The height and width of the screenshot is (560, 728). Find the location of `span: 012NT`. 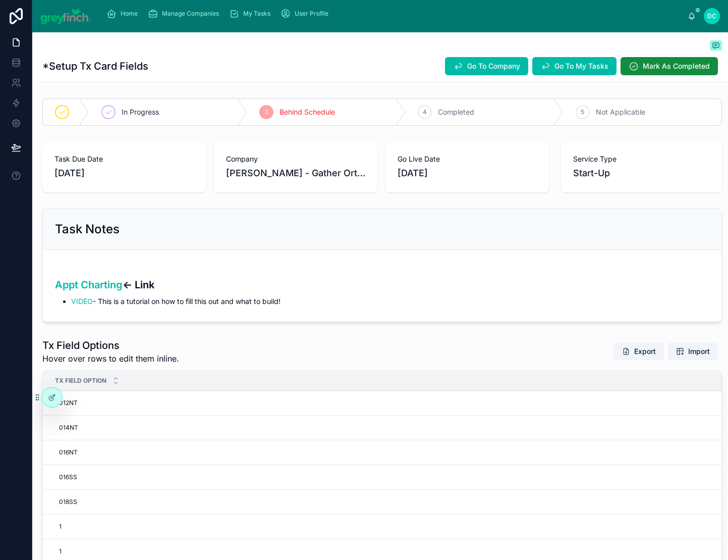

span: 012NT is located at coordinates (68, 403).